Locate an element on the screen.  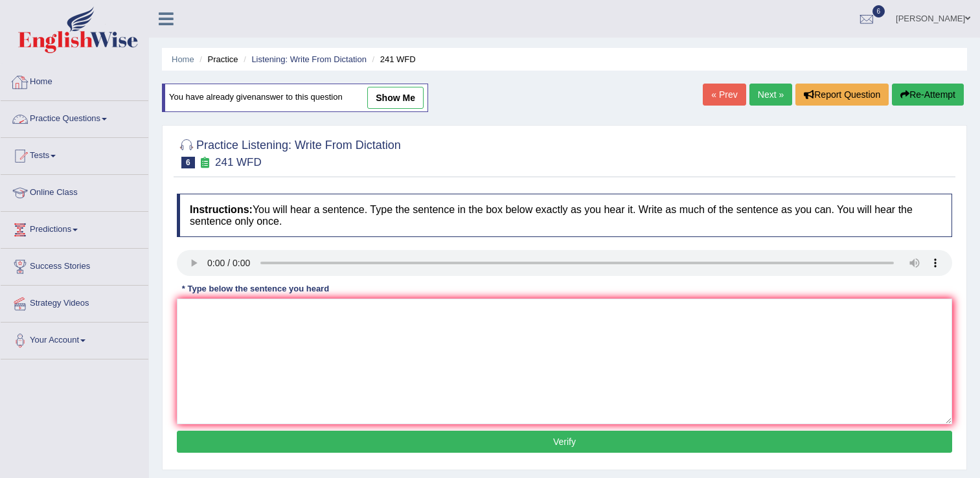
div: * Type below the sentence you heard is located at coordinates (255, 288).